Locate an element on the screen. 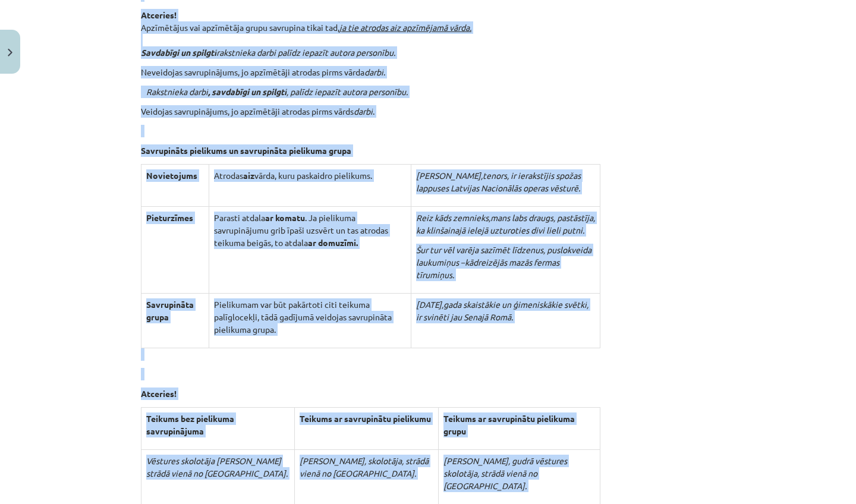 The height and width of the screenshot is (504, 856). u: ja tie atrodas aiz apzīmējamā vārda. is located at coordinates (405, 28).